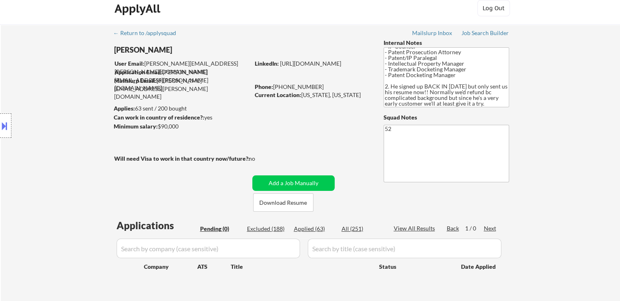 The height and width of the screenshot is (301, 620). Describe the element at coordinates (180, 117) in the screenshot. I see `div: yes` at that location.